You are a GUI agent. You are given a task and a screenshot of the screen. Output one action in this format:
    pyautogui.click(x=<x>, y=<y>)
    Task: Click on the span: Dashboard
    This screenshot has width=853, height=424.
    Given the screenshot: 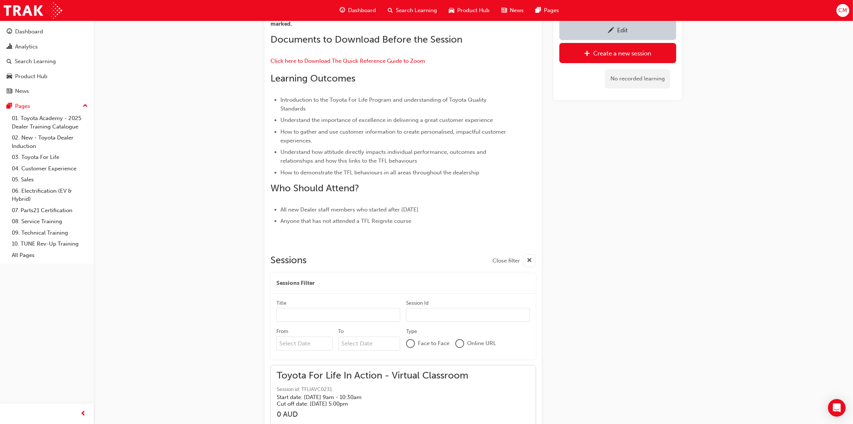 What is the action you would take?
    pyautogui.click(x=362, y=10)
    